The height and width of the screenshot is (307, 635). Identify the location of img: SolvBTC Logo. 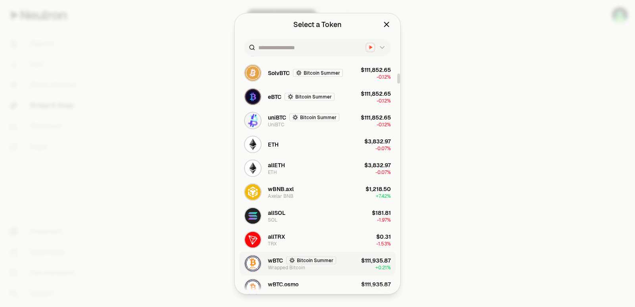
(253, 73).